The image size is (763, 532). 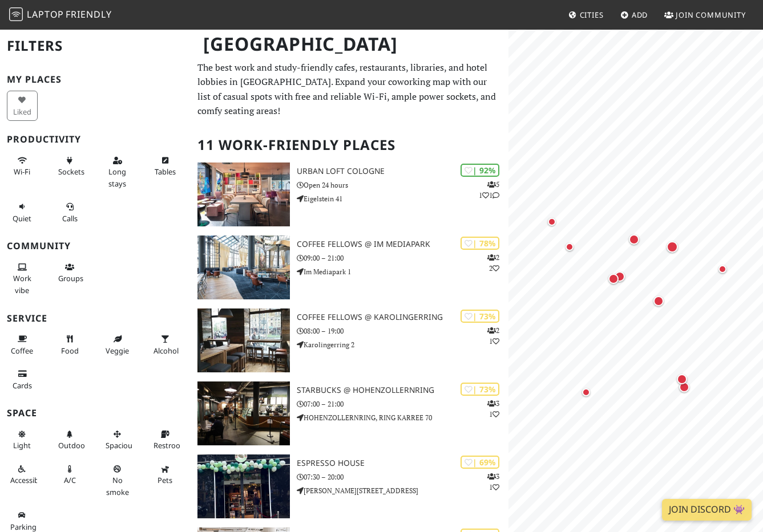 I want to click on span: Accessible, so click(x=27, y=480).